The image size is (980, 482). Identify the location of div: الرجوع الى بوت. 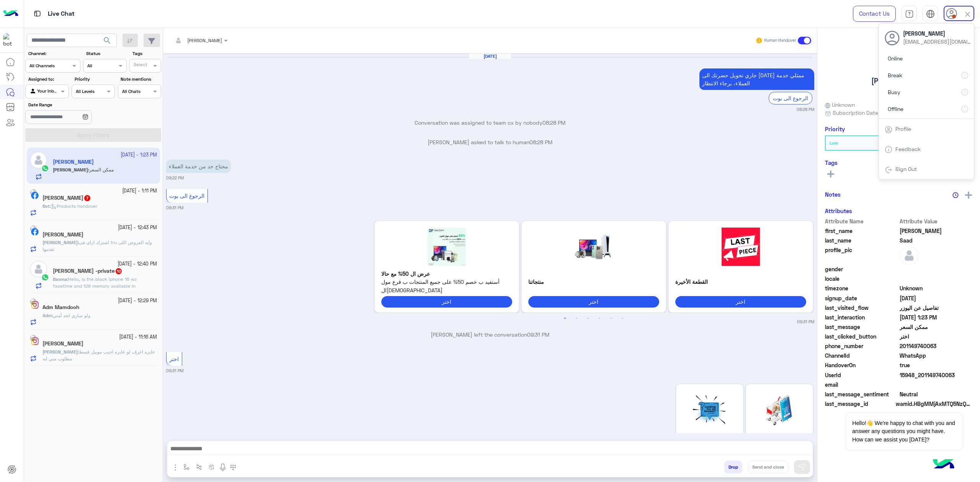
(790, 98).